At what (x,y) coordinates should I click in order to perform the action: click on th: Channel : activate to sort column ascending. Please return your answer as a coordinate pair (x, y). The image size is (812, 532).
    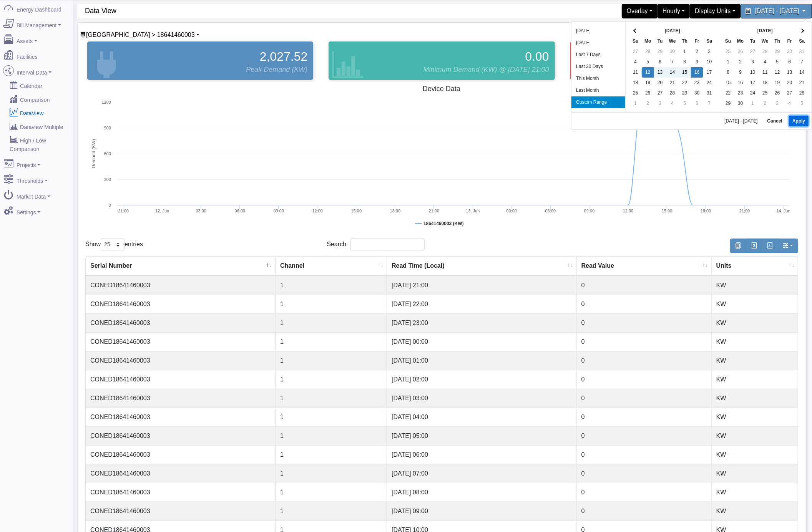
    Looking at the image, I should click on (331, 266).